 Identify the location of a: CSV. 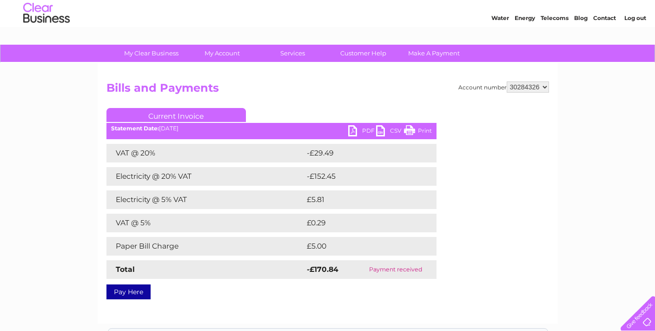
(390, 132).